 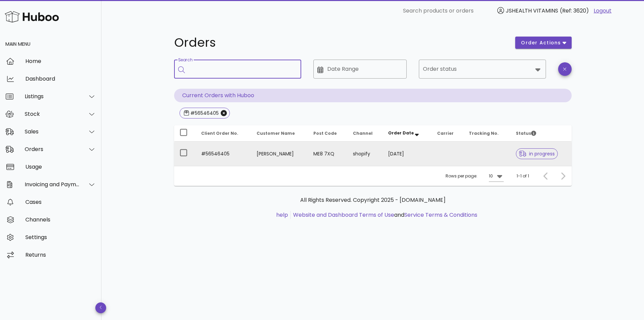 I want to click on th: Customer Name, so click(x=280, y=133).